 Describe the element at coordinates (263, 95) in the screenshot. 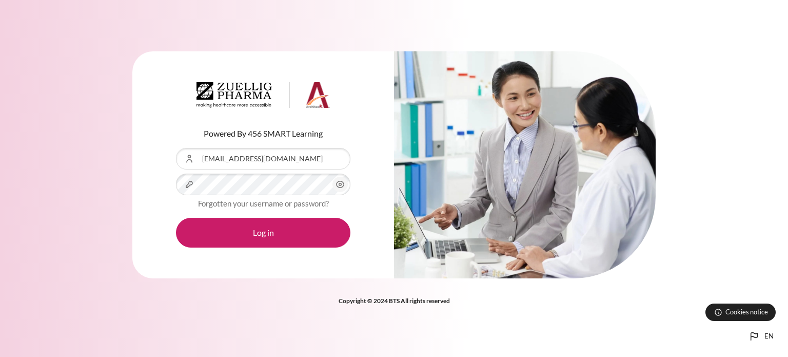

I see `img: Architeck` at that location.